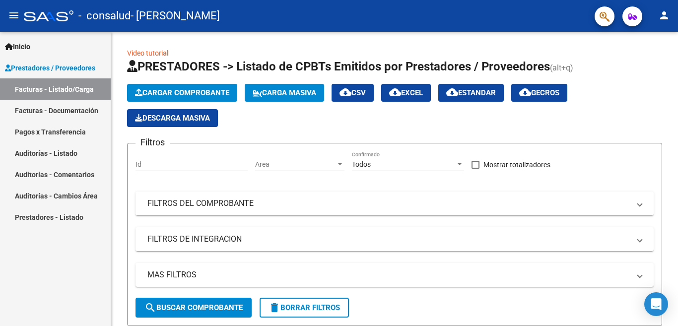 The width and height of the screenshot is (678, 326). I want to click on span: Gecros, so click(539, 93).